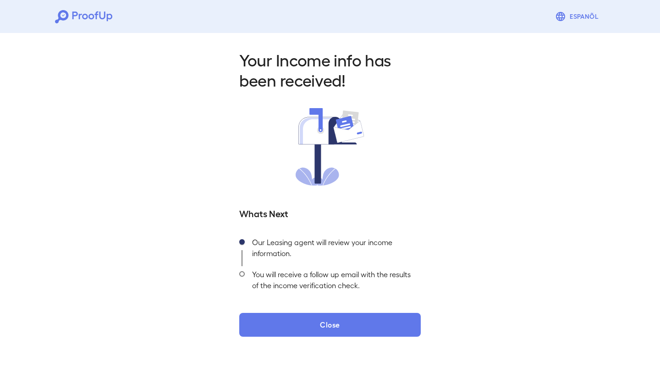 The image size is (660, 372). What do you see at coordinates (333, 283) in the screenshot?
I see `div: You will receive a follow up email with the results of the income verification check.` at bounding box center [333, 283].